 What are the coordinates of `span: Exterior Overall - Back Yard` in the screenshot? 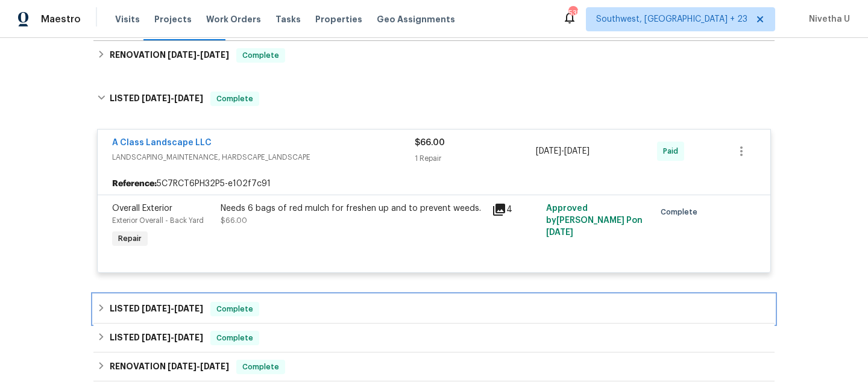 It's located at (158, 221).